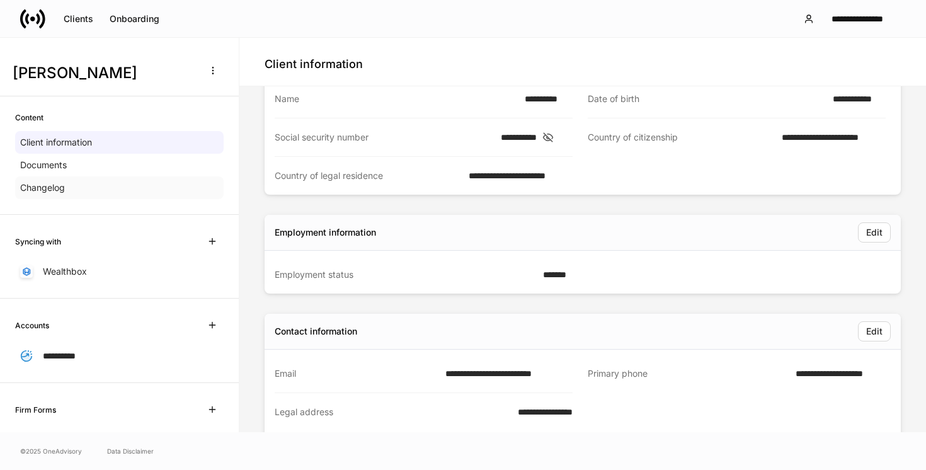 Image resolution: width=926 pixels, height=470 pixels. I want to click on div: Social security number, so click(383, 137).